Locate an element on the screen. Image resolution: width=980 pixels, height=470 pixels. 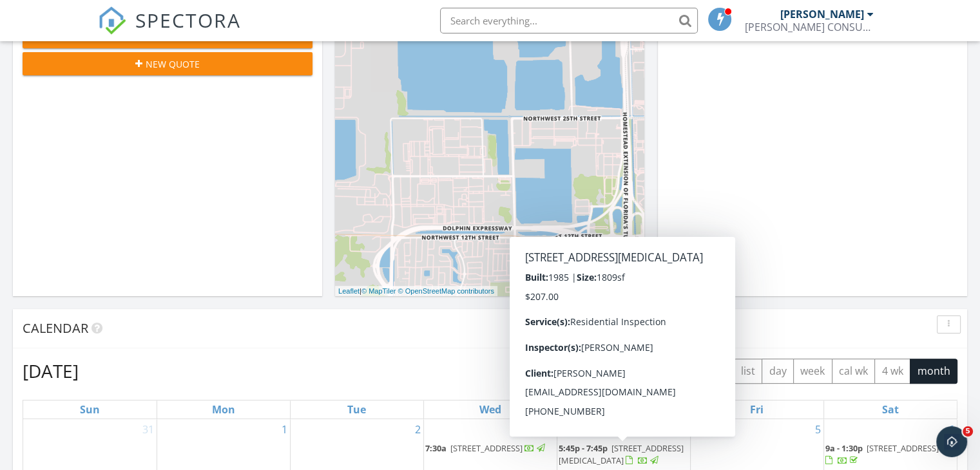
button: week is located at coordinates (813, 371).